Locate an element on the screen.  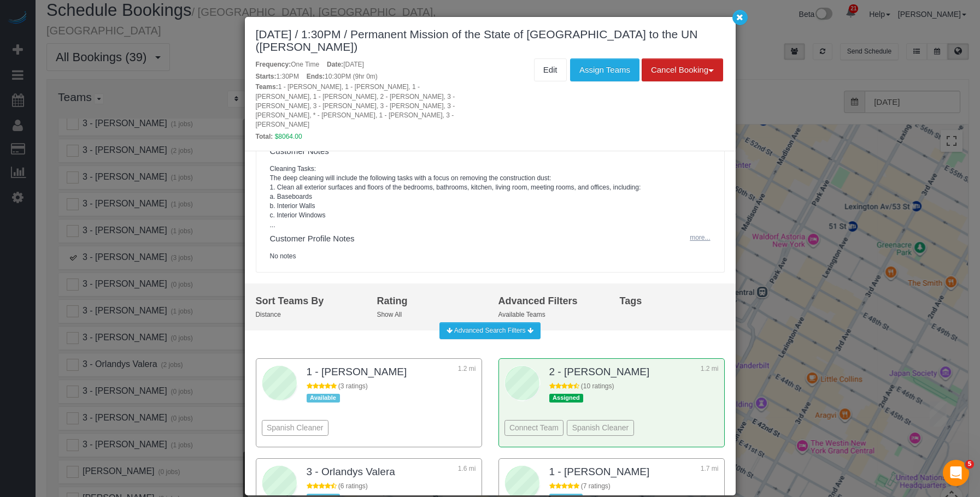
strong: Ends: is located at coordinates (315, 76).